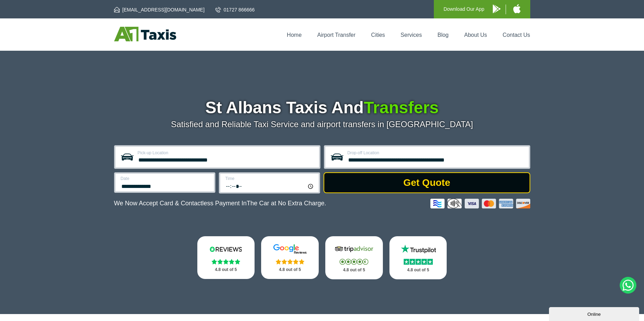  I want to click on img: Tripadvisor, so click(354, 249).